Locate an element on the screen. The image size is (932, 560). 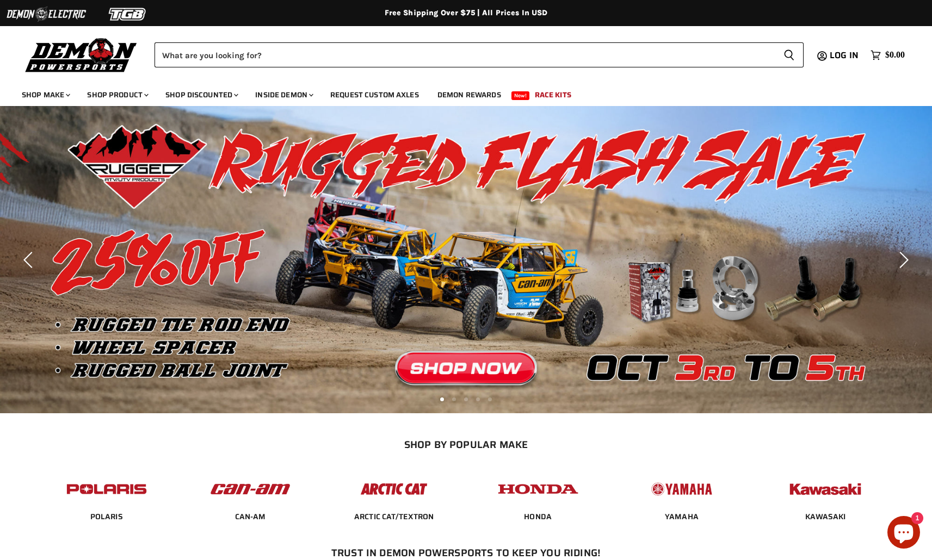
span: New! is located at coordinates (521, 96).